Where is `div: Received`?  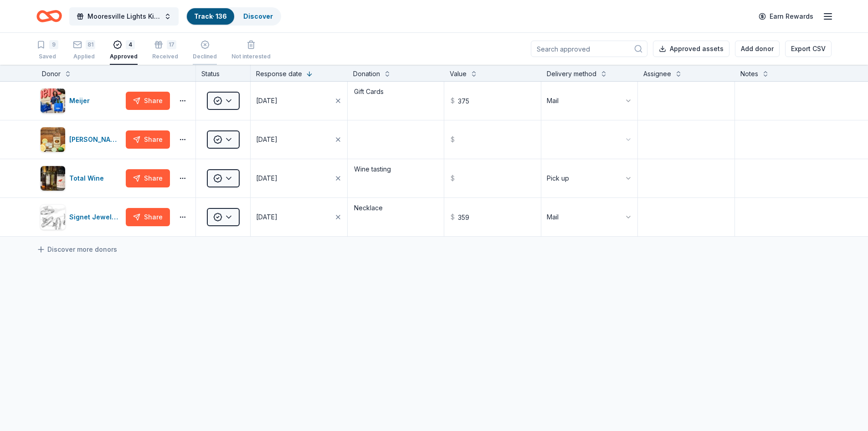
div: Received is located at coordinates (165, 57).